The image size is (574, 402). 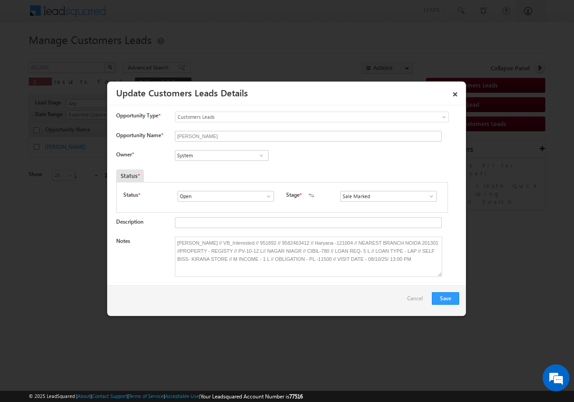 I want to click on label: Stage, so click(x=293, y=195).